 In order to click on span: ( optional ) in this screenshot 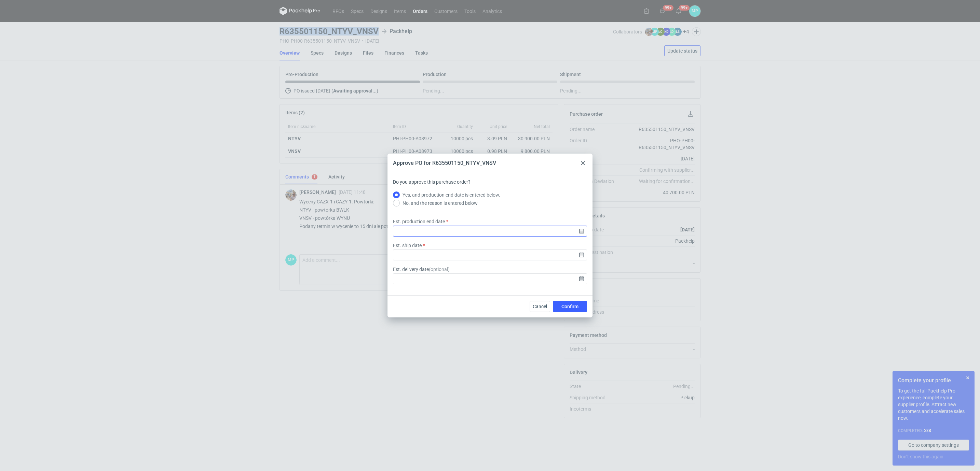, I will do `click(439, 269)`.